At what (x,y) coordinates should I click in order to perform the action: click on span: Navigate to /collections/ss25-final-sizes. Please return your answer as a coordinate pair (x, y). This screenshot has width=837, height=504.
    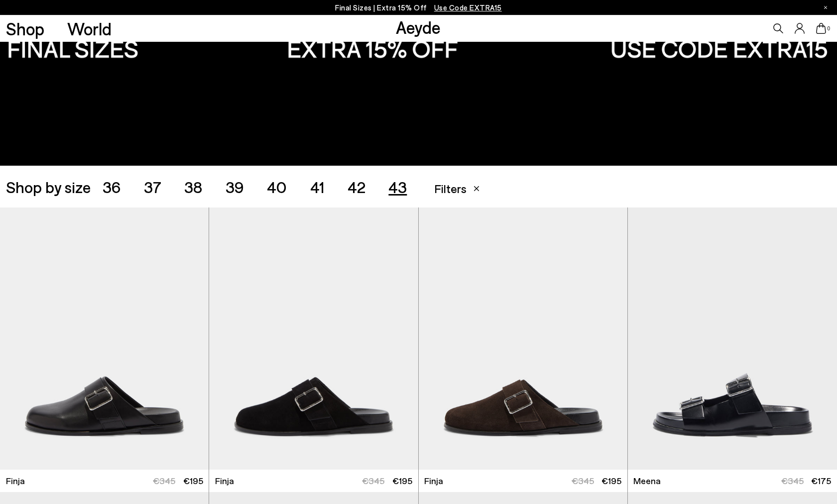
    Looking at the image, I should click on (468, 8).